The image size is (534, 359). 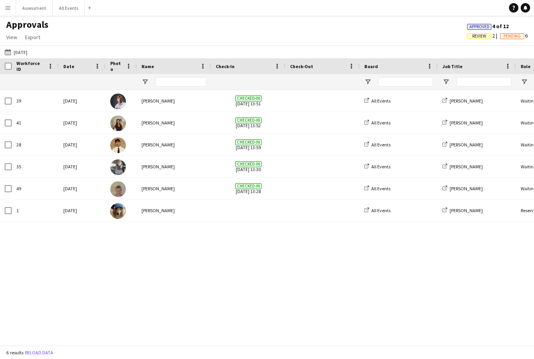 I want to click on a: View, so click(x=12, y=37).